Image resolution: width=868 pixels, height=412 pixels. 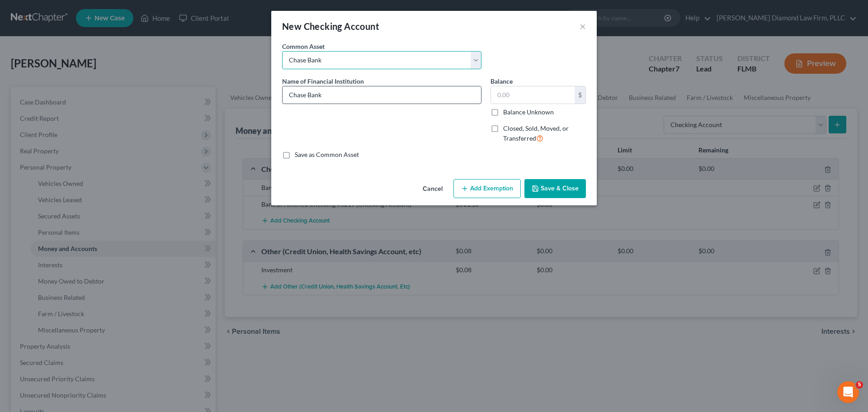 What do you see at coordinates (532, 95) in the screenshot?
I see `input: 0.00` at bounding box center [532, 95].